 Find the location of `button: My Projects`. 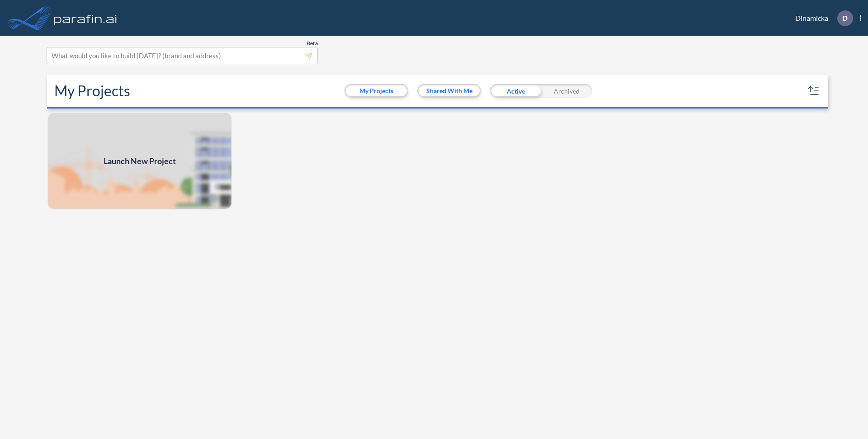

button: My Projects is located at coordinates (376, 91).